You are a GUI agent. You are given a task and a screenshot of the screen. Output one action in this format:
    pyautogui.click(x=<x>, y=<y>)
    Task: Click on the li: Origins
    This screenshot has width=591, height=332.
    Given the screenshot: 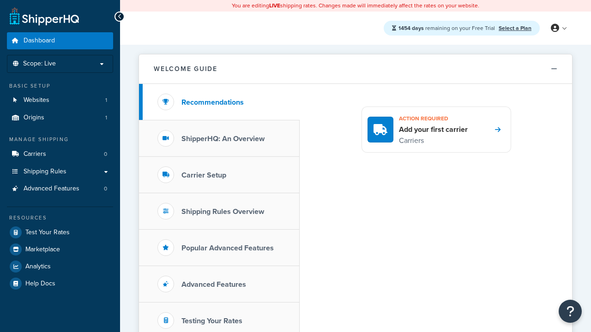 What is the action you would take?
    pyautogui.click(x=60, y=118)
    